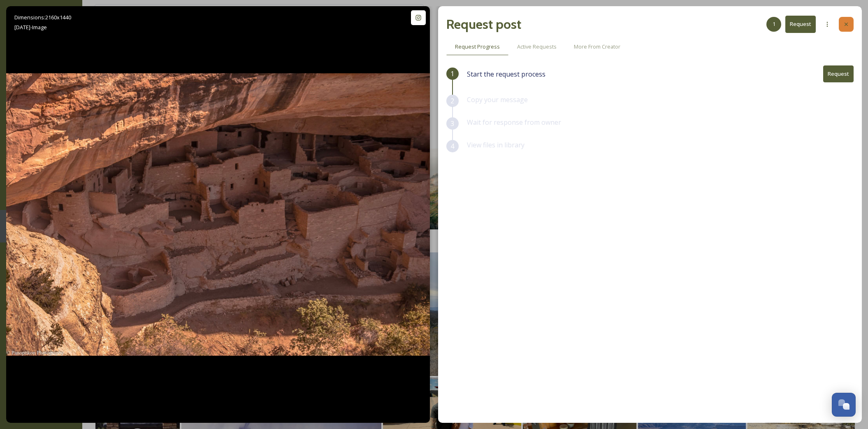 The image size is (868, 429). What do you see at coordinates (497, 100) in the screenshot?
I see `span: Copy your message` at bounding box center [497, 100].